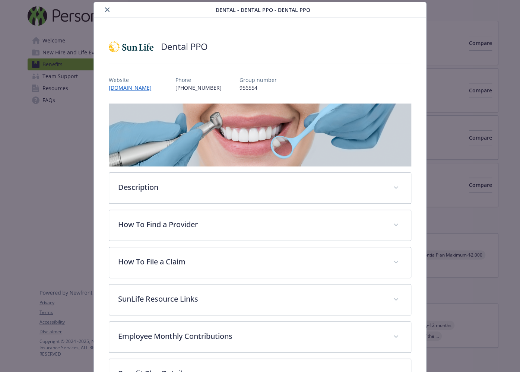 Image resolution: width=520 pixels, height=372 pixels. I want to click on p: Website, so click(133, 80).